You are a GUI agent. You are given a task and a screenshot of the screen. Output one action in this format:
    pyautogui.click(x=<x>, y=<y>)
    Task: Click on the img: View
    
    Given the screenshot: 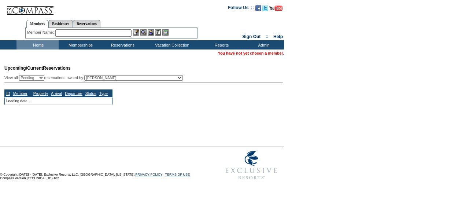 What is the action you would take?
    pyautogui.click(x=143, y=32)
    